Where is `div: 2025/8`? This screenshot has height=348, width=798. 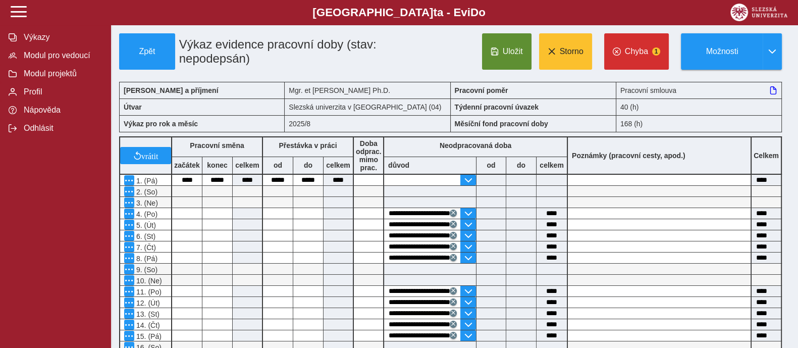 div: 2025/8 is located at coordinates (367, 124).